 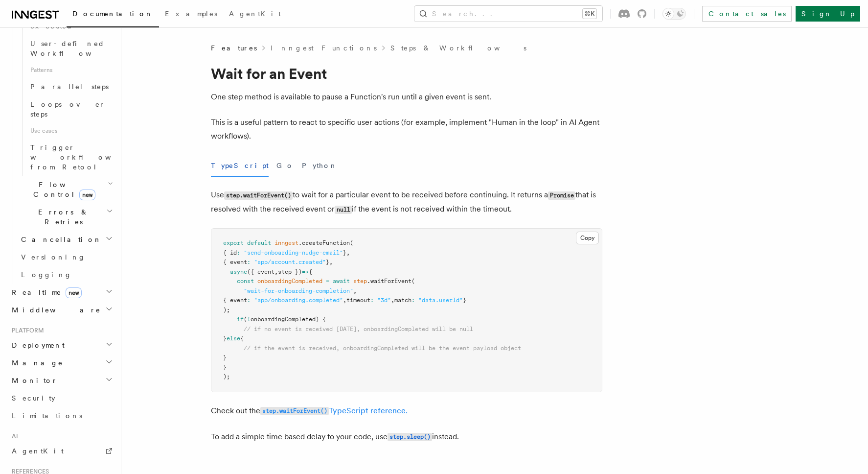 I want to click on button: Monitor, so click(x=61, y=380).